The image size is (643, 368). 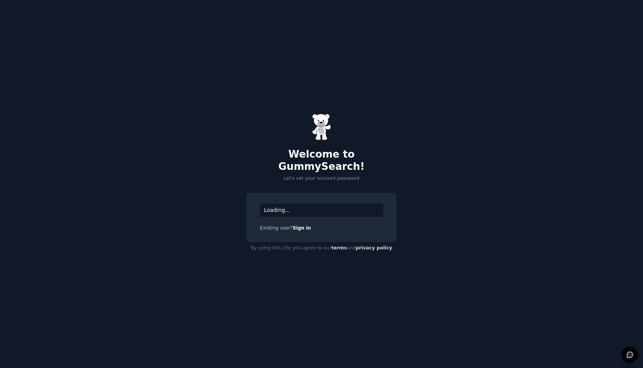 I want to click on a: privacy policy, so click(x=374, y=248).